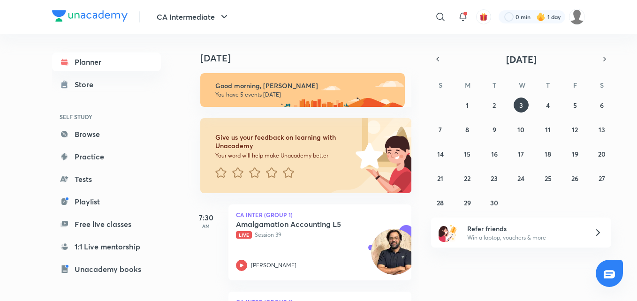 The width and height of the screenshot is (637, 301). Describe the element at coordinates (540, 17) in the screenshot. I see `img: streak` at that location.